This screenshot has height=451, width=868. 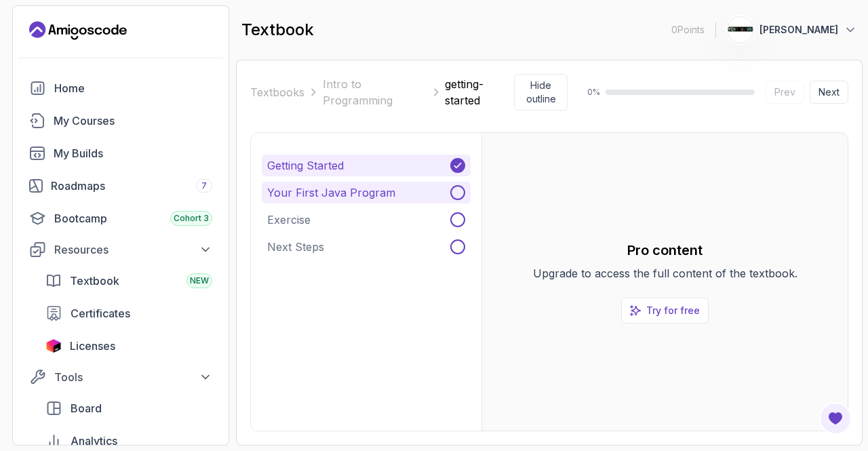 I want to click on p: Next Steps, so click(x=296, y=247).